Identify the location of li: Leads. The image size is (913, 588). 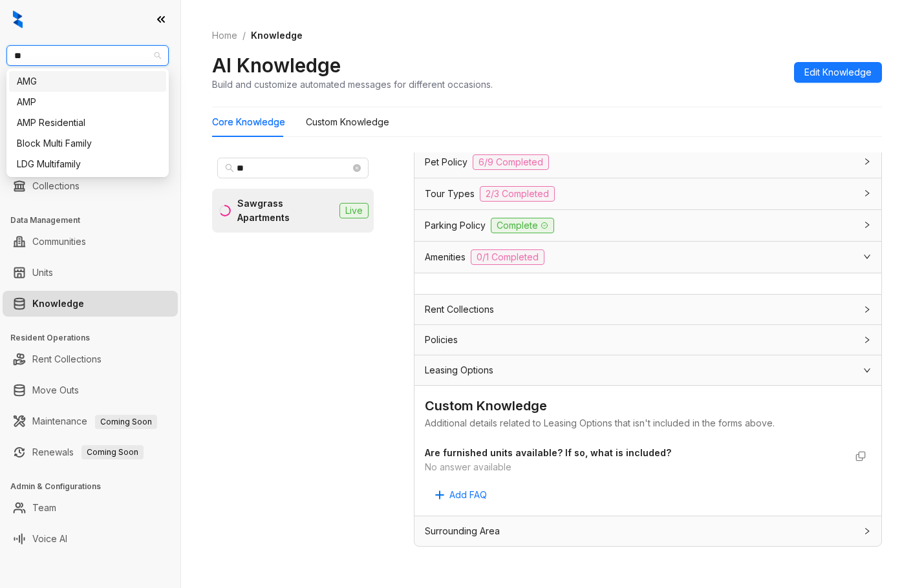
(90, 99).